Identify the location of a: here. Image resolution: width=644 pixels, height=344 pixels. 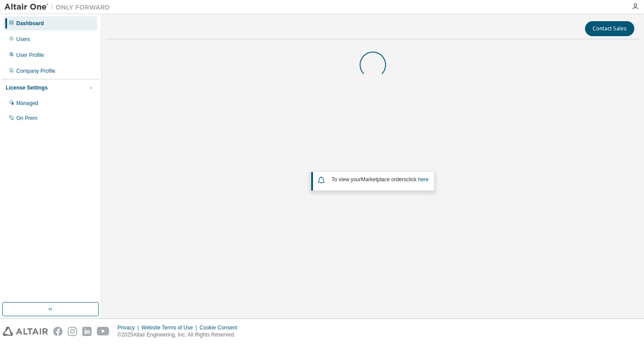
(423, 179).